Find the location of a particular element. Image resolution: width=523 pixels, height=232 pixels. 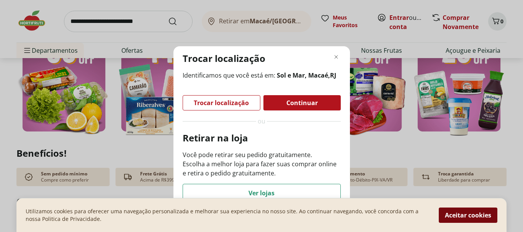

b: Sol e Mar, Macaé , RJ is located at coordinates (306, 75).